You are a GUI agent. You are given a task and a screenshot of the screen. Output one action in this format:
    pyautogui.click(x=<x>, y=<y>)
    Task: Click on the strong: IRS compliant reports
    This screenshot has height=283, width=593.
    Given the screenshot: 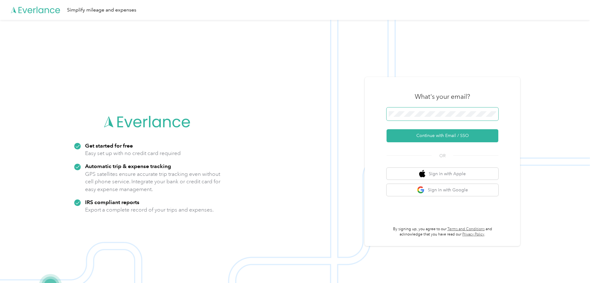 What is the action you would take?
    pyautogui.click(x=112, y=202)
    